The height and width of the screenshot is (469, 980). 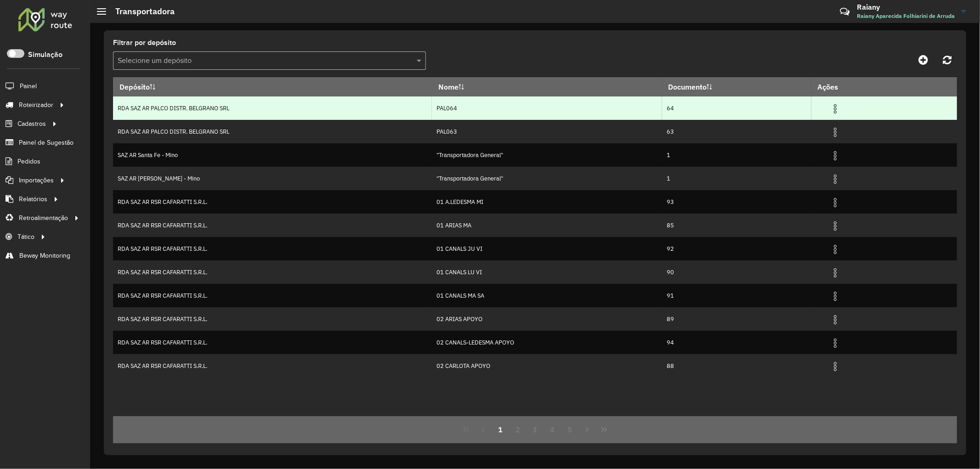 I want to click on td: 92, so click(x=737, y=249).